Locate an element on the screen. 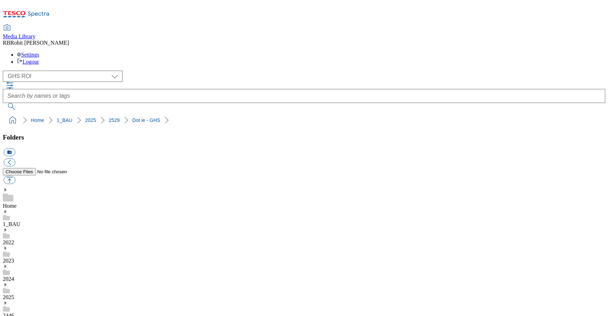  input: Search by names or tags is located at coordinates (304, 96).